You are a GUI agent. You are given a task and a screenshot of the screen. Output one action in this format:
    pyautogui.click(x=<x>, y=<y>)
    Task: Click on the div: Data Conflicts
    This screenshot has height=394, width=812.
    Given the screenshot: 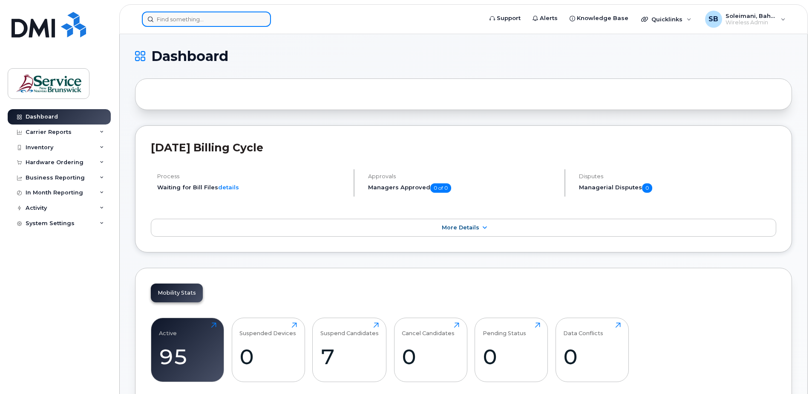 What is the action you would take?
    pyautogui.click(x=583, y=329)
    